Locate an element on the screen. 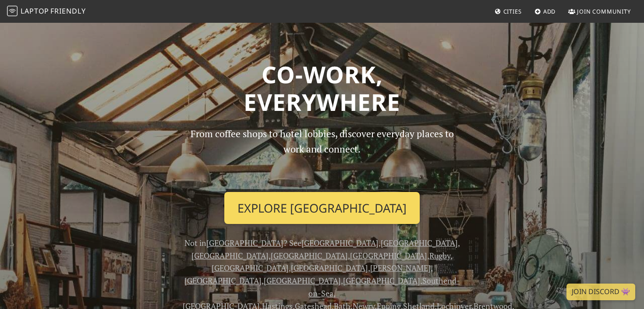 Image resolution: width=644 pixels, height=309 pixels. h1: Co-work, Everywhere is located at coordinates (322, 88).